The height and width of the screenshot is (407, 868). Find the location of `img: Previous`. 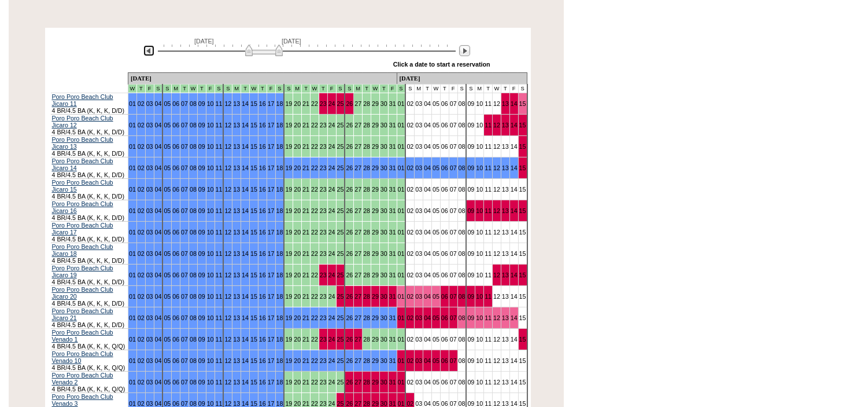

img: Previous is located at coordinates (149, 51).